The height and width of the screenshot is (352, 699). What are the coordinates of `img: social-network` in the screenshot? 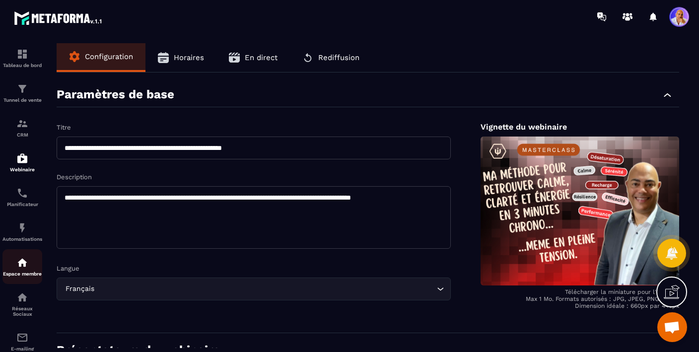 It's located at (22, 298).